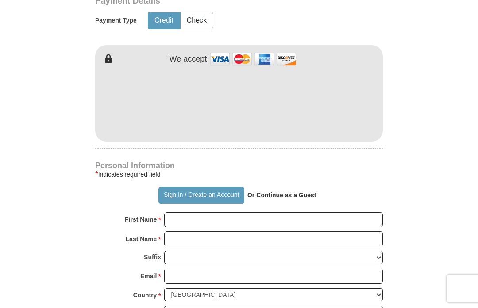  I want to click on h5: Payment Type, so click(116, 20).